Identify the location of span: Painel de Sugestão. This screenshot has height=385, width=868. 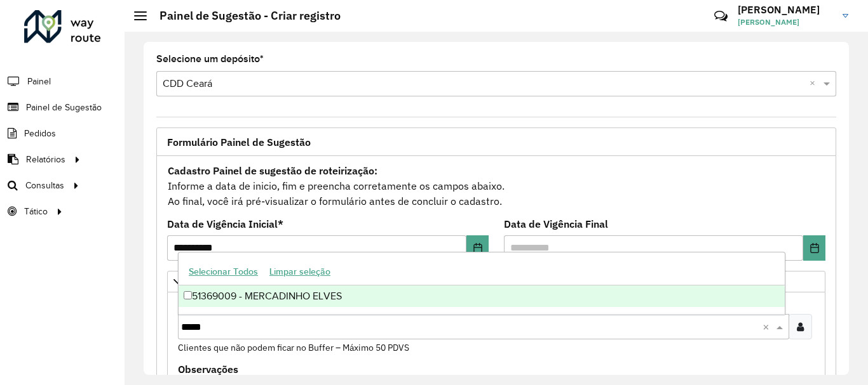
(64, 107).